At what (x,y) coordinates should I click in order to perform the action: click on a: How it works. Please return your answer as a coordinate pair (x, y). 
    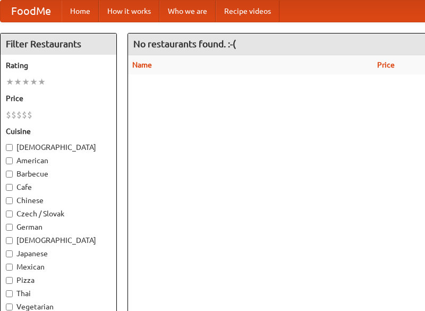
    Looking at the image, I should click on (129, 11).